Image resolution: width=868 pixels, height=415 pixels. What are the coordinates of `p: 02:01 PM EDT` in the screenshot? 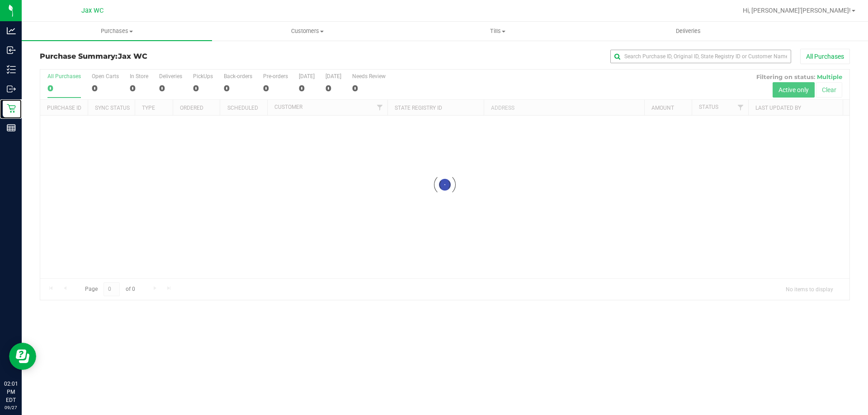 It's located at (11, 392).